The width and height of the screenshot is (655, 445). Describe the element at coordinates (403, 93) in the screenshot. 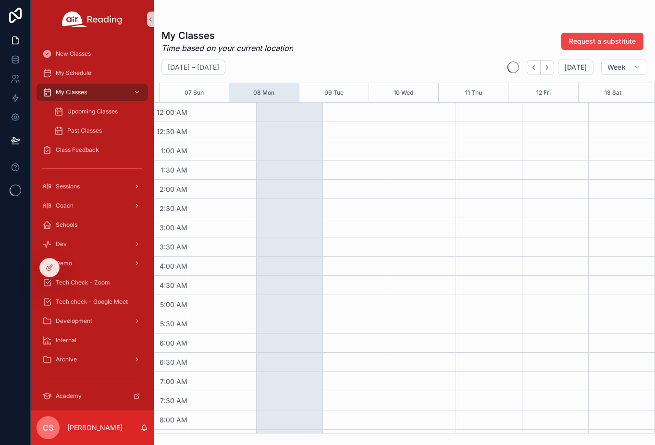

I see `div: 10 Wed` at that location.